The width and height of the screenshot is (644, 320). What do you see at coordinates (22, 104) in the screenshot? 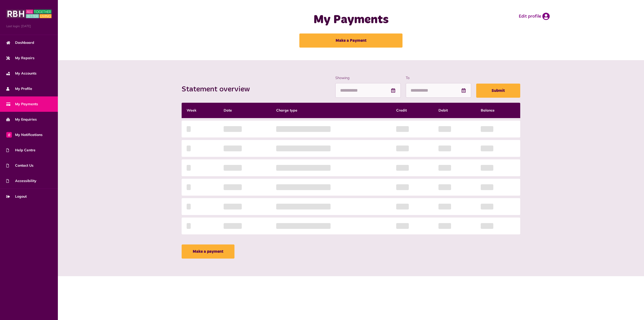
I see `span: My Payments` at bounding box center [22, 104].